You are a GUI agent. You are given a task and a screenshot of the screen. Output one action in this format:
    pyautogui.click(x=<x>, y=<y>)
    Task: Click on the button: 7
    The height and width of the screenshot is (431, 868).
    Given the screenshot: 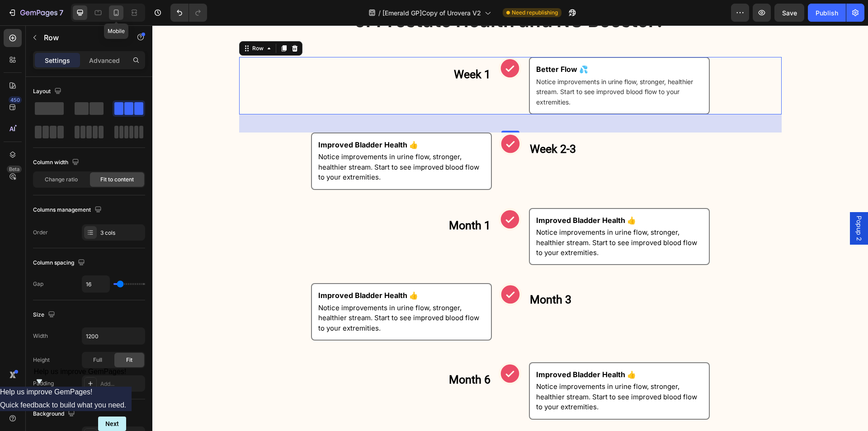 What is the action you would take?
    pyautogui.click(x=35, y=13)
    